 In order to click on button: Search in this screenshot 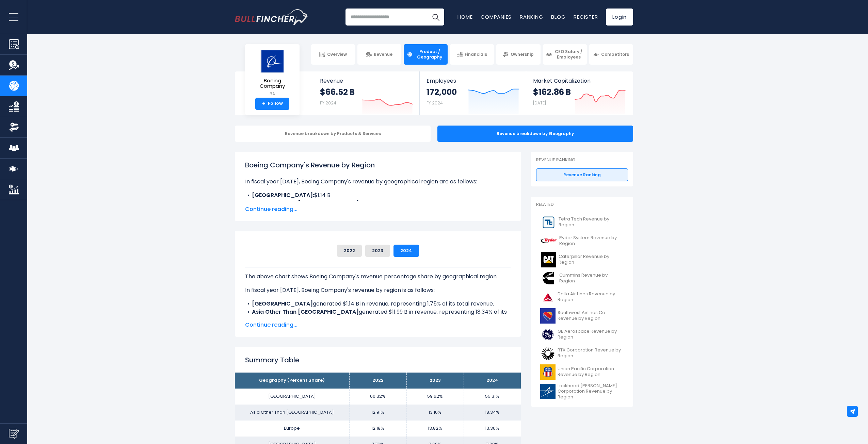, I will do `click(436, 17)`.